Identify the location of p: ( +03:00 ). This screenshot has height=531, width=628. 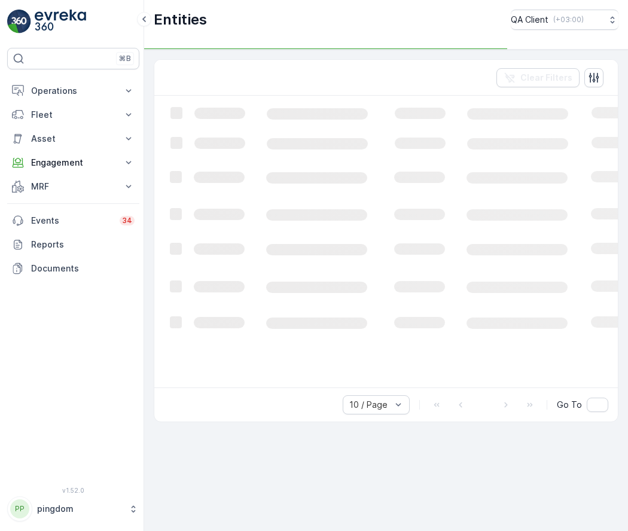
(568, 20).